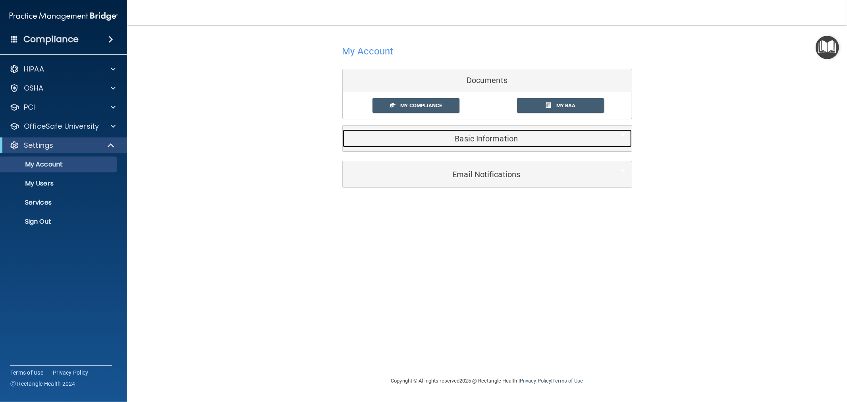 The height and width of the screenshot is (402, 847). What do you see at coordinates (59, 164) in the screenshot?
I see `p: My Account` at bounding box center [59, 164].